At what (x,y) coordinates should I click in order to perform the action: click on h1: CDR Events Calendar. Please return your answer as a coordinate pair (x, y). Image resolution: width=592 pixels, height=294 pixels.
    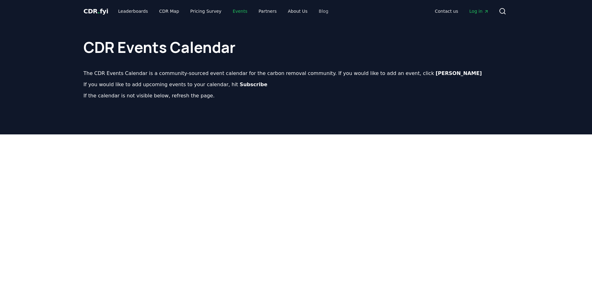
    Looking at the image, I should click on (296, 41).